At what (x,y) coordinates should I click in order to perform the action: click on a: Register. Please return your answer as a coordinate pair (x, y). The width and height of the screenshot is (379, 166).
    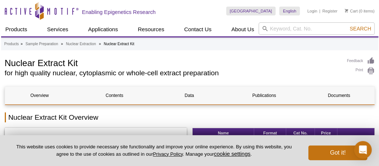
    Looking at the image, I should click on (330, 11).